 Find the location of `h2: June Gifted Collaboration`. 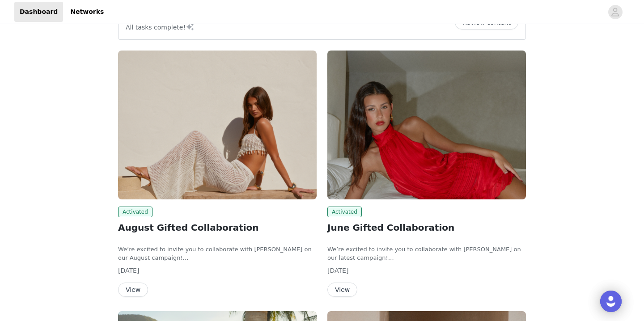

h2: June Gifted Collaboration is located at coordinates (427, 228).